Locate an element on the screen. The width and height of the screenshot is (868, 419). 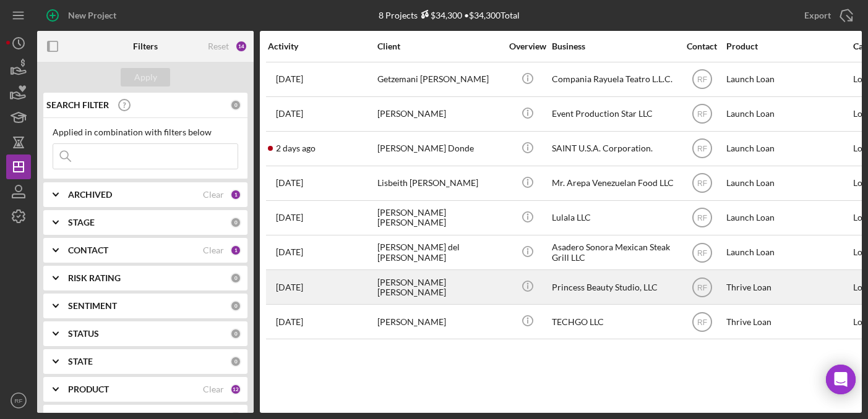
div: Overview is located at coordinates (527, 46).